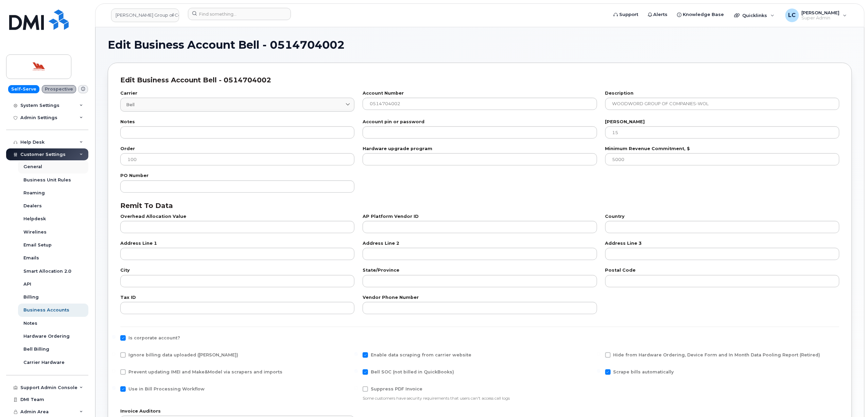 Image resolution: width=868 pixels, height=417 pixels. Describe the element at coordinates (130, 105) in the screenshot. I see `span: Bell` at that location.